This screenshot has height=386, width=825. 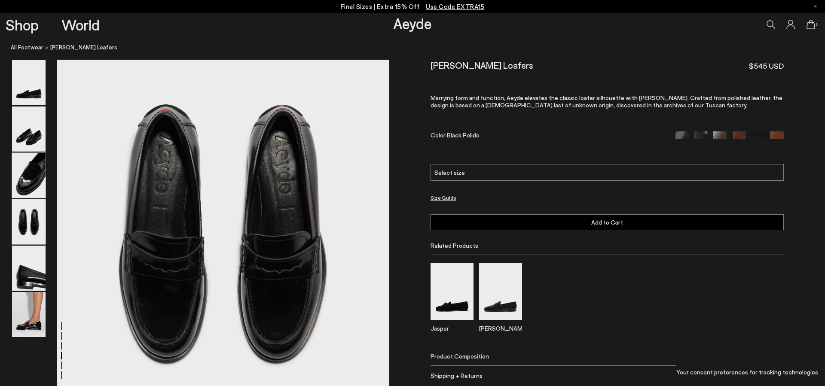 What do you see at coordinates (818, 25) in the screenshot?
I see `span: 0` at bounding box center [818, 25].